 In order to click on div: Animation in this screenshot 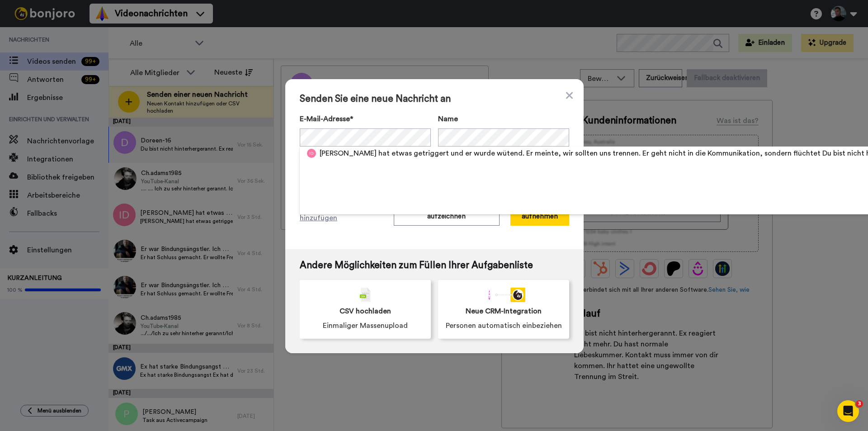, I will do `click(504, 295)`.